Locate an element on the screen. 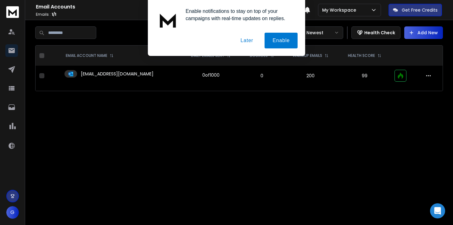 Image resolution: width=453 pixels, height=225 pixels. td: 200 is located at coordinates (310, 76).